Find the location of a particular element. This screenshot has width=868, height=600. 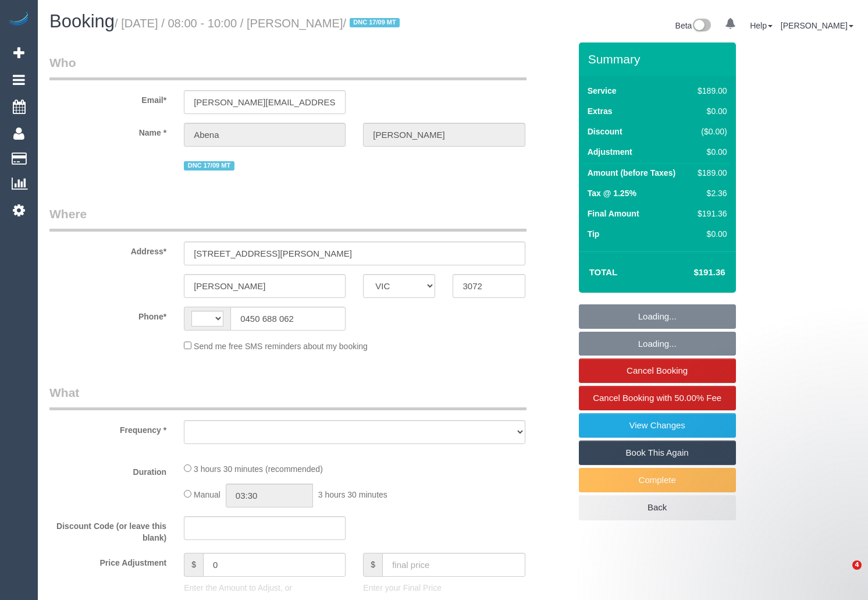

a: View Changes is located at coordinates (657, 425).